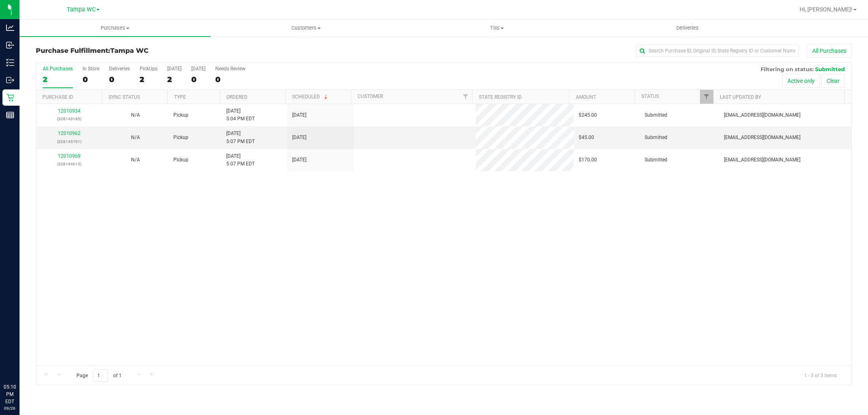 Image resolution: width=868 pixels, height=415 pixels. Describe the element at coordinates (820, 375) in the screenshot. I see `span: 1 - 3 of 3 items` at that location.